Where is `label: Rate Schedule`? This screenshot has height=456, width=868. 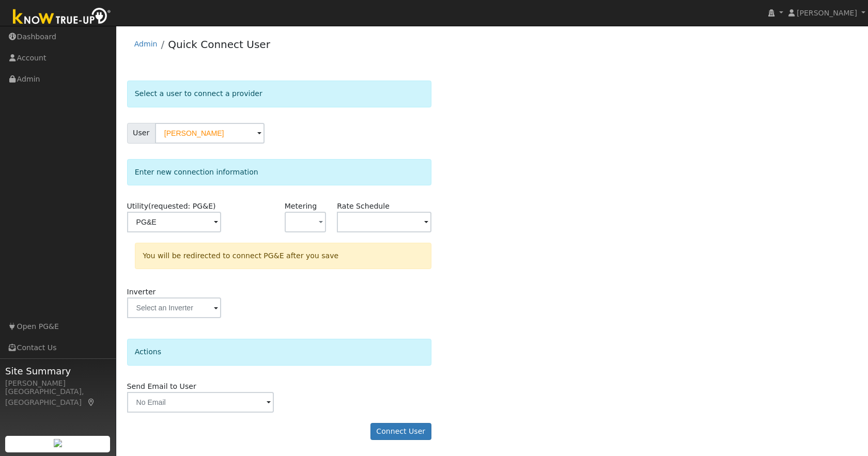
label: Rate Schedule is located at coordinates (363, 206).